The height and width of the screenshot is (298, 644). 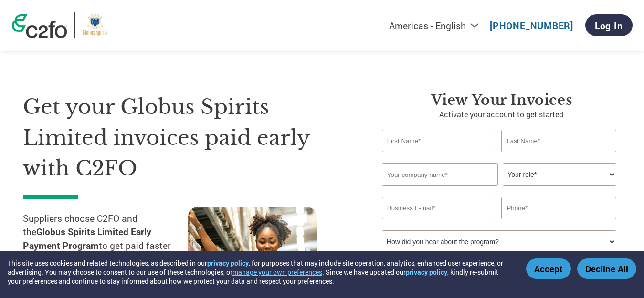 I want to click on img: c2fo logo, so click(x=40, y=26).